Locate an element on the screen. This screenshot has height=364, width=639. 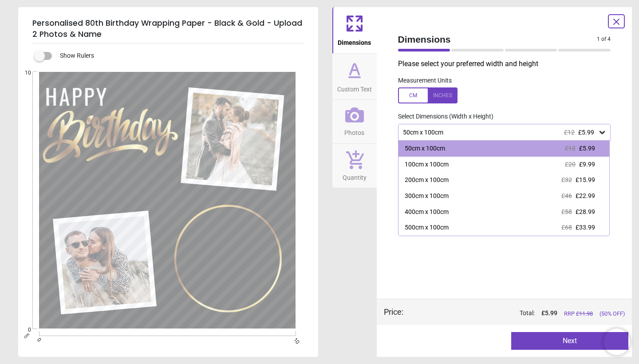
span: £33.99 is located at coordinates (585, 227).